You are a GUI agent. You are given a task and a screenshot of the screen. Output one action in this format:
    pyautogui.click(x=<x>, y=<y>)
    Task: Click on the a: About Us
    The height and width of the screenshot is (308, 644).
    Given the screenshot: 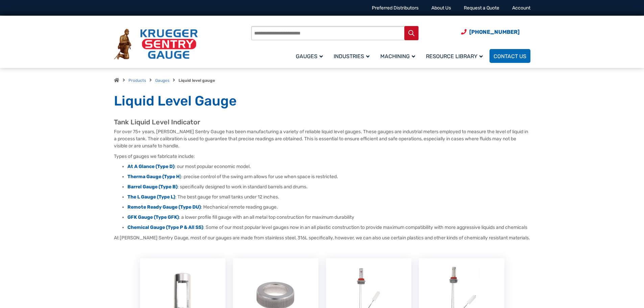 What is the action you would take?
    pyautogui.click(x=441, y=8)
    